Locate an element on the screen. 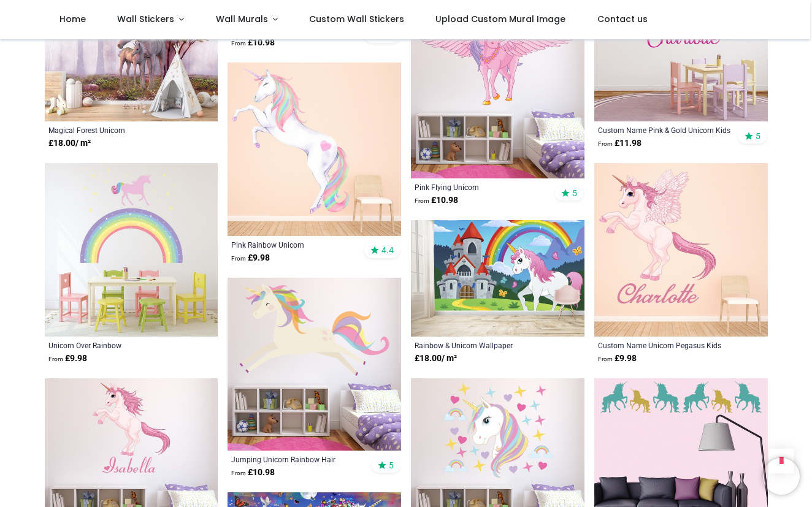  span: Contact us is located at coordinates (622, 19).